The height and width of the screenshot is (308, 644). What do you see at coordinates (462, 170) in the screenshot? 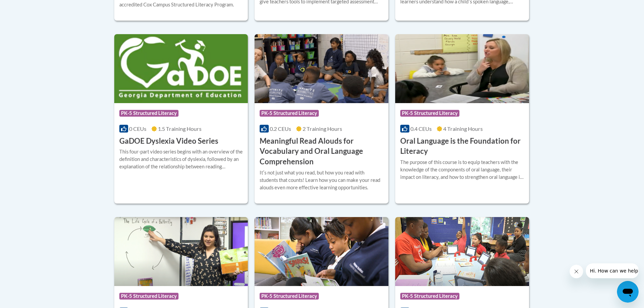
I see `div: The purpose of this course is to equip teachers with the knowledge of the components of oral lang...` at bounding box center [462, 170].